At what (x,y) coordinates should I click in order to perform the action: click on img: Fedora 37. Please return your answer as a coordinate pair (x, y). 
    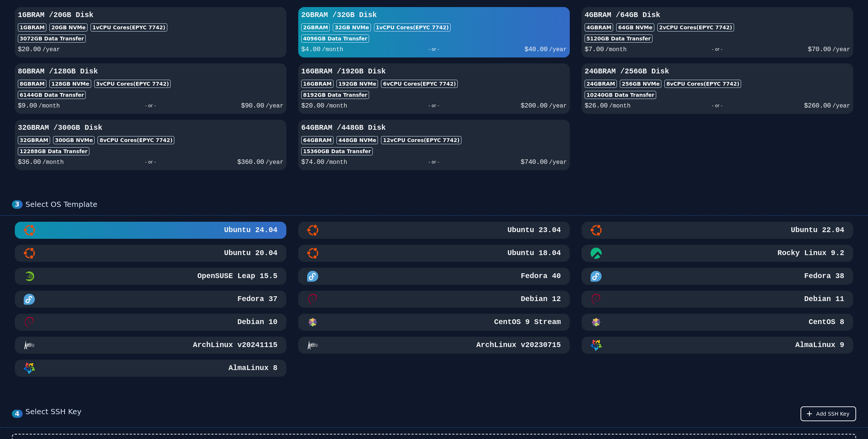
    Looking at the image, I should click on (30, 299).